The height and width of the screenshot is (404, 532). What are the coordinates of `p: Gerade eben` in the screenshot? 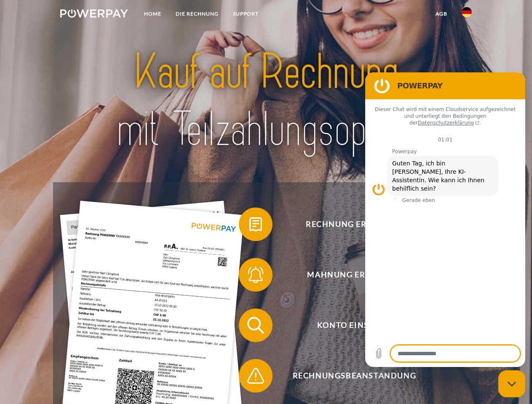 It's located at (53, 128).